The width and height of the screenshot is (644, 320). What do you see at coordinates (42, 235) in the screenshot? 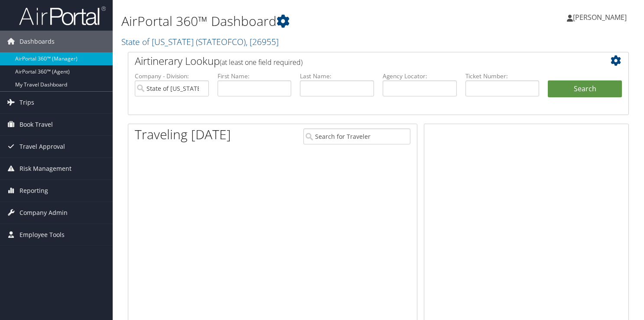
I see `span: Employee Tools` at bounding box center [42, 235].